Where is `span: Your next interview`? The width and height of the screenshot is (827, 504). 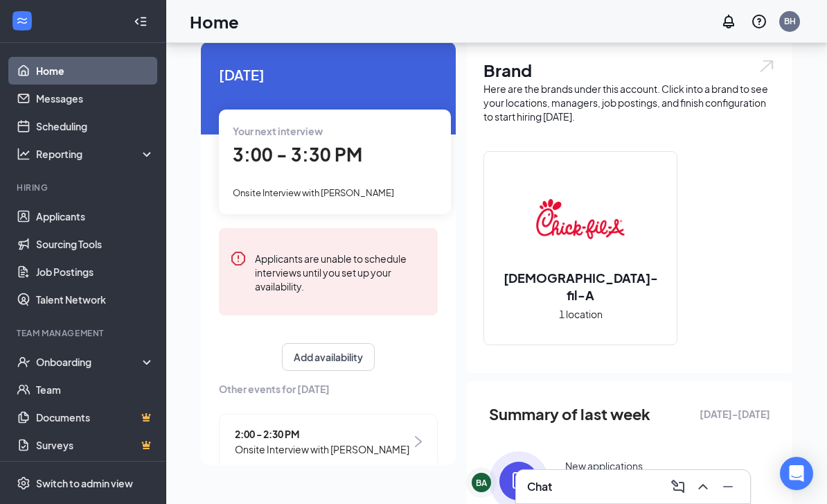
span: Your next interview is located at coordinates (278, 131).